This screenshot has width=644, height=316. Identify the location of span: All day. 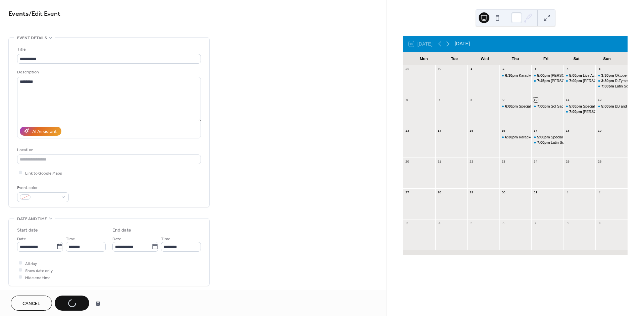
(31, 264).